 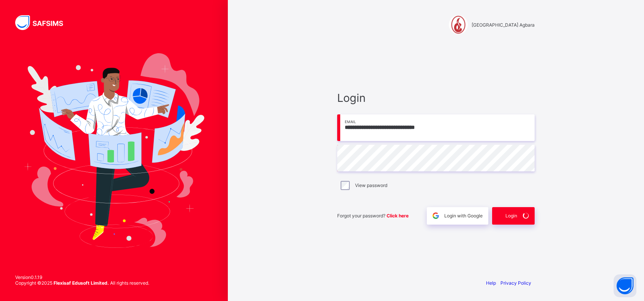 I want to click on button: Open asap, so click(x=625, y=286).